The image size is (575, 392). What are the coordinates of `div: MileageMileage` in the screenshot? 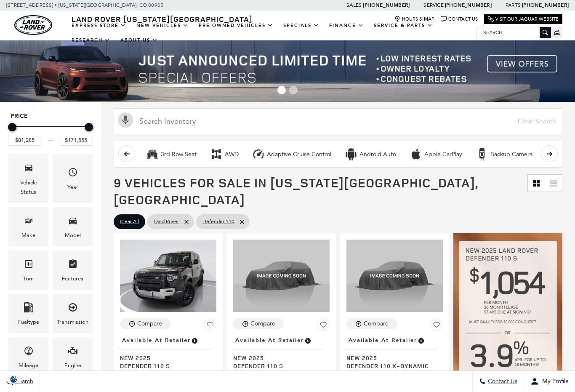 It's located at (28, 357).